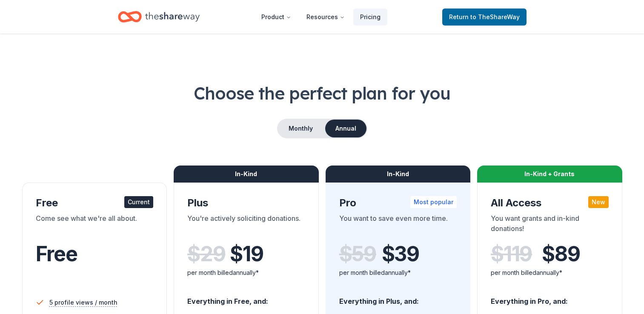 This screenshot has width=644, height=314. What do you see at coordinates (598, 202) in the screenshot?
I see `div: New` at bounding box center [598, 202].